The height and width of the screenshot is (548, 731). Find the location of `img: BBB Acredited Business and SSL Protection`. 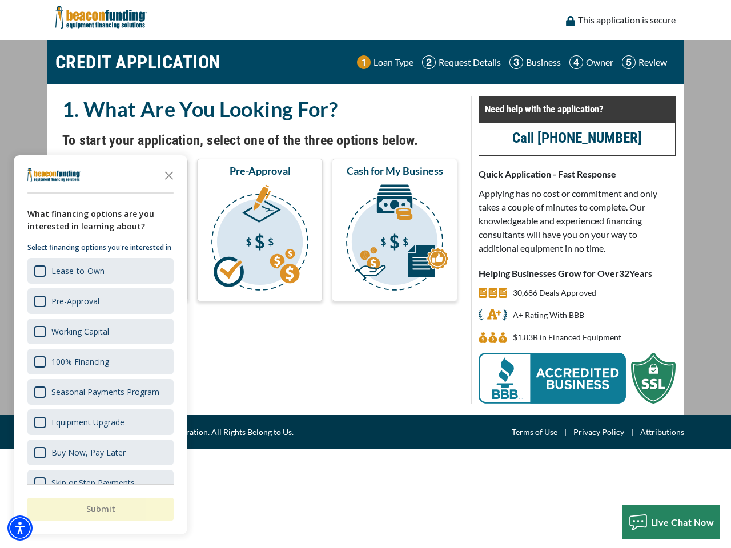

img: BBB Acredited Business and SSL Protection is located at coordinates (577, 378).